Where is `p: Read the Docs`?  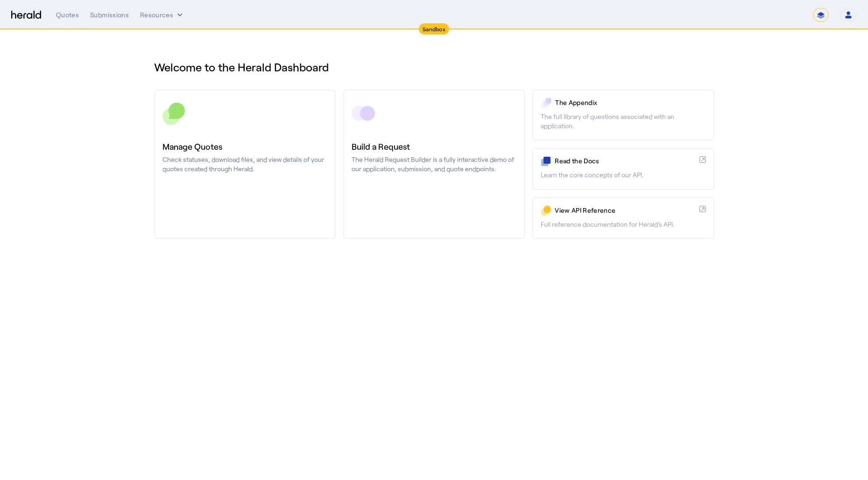 p: Read the Docs is located at coordinates (625, 161).